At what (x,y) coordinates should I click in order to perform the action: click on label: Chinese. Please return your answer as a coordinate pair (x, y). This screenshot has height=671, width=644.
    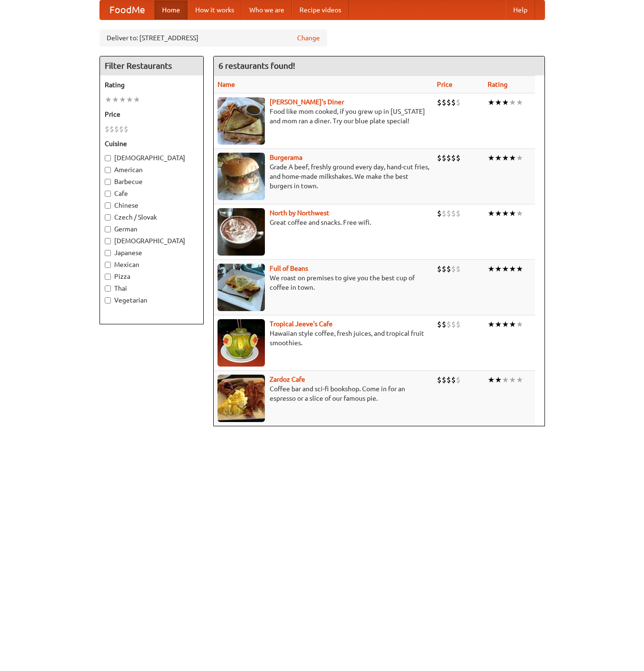
    Looking at the image, I should click on (152, 205).